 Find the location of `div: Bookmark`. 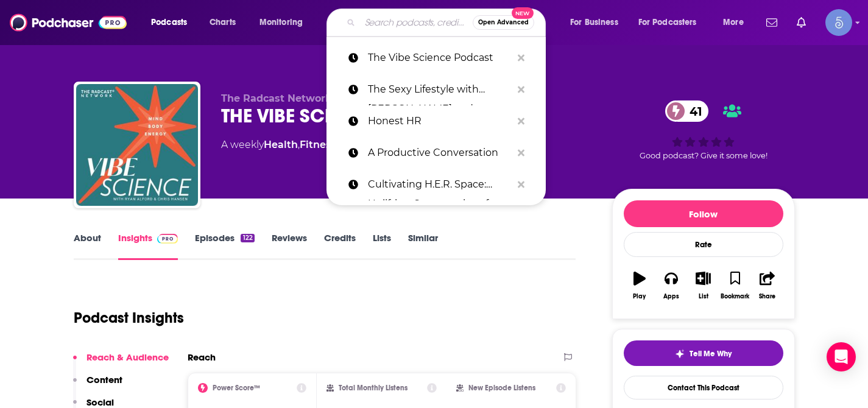

div: Bookmark is located at coordinates (735, 297).